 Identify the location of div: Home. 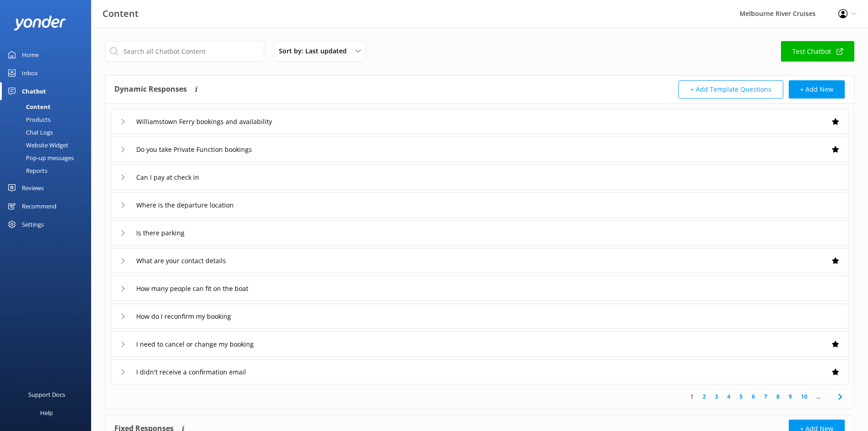
(30, 55).